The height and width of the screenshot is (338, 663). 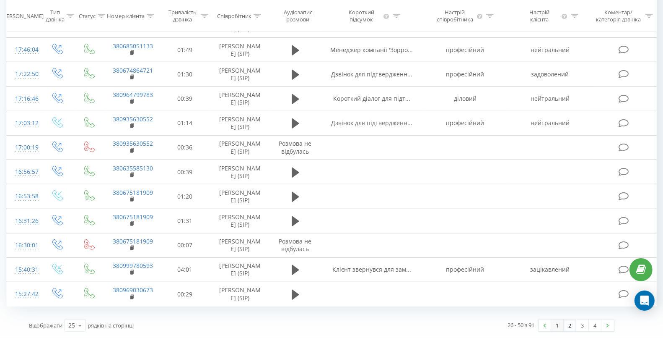 What do you see at coordinates (185, 269) in the screenshot?
I see `td: 04:01` at bounding box center [185, 269].